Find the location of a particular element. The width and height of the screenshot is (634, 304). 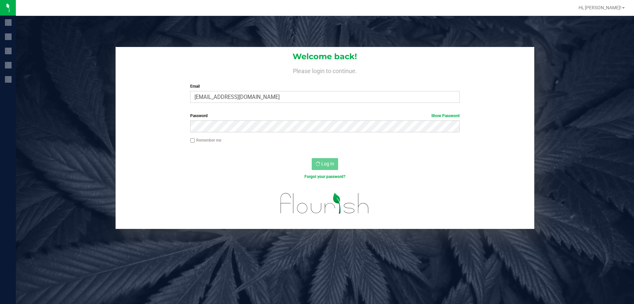

span: Log In is located at coordinates (328, 163).